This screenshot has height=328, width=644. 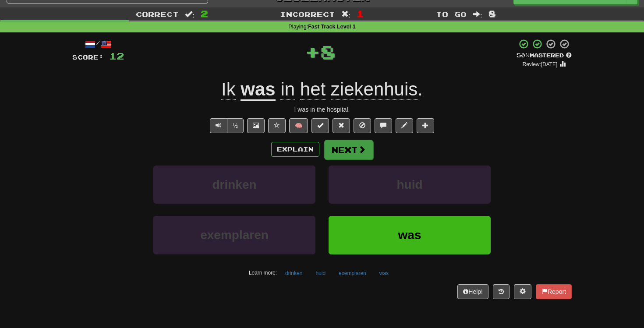 I want to click on span: Score:, so click(x=88, y=57).